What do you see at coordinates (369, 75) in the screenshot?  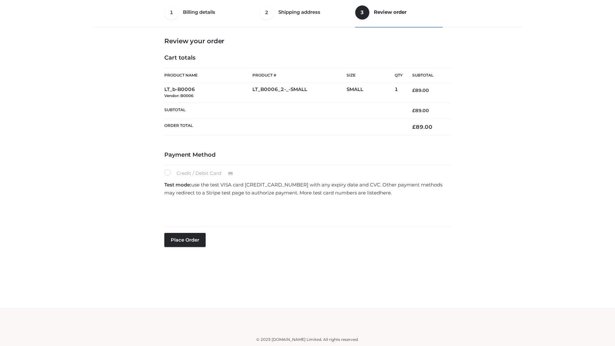 I see `th: Size` at bounding box center [369, 75].